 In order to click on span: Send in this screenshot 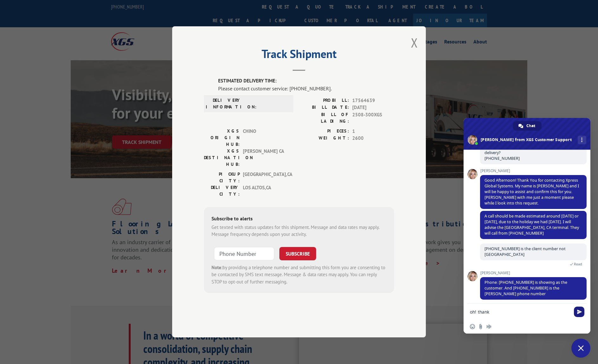, I will do `click(579, 312)`.